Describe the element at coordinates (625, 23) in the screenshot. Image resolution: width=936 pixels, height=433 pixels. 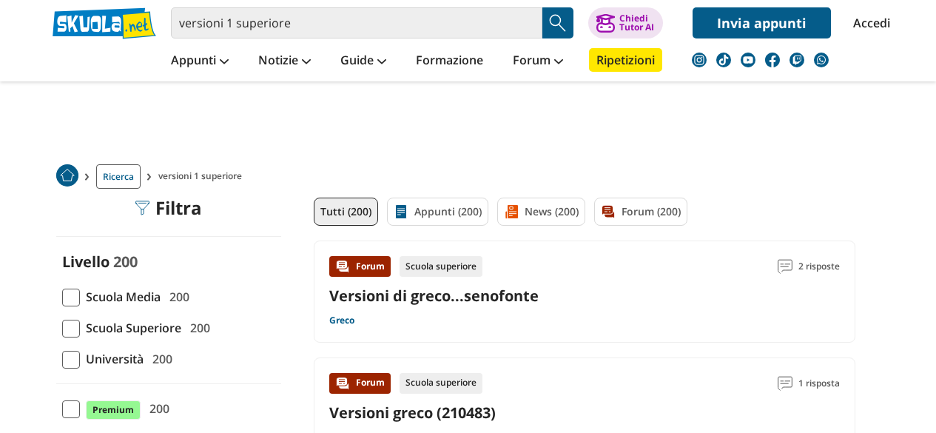
I see `button: ChiediTutor AI` at that location.